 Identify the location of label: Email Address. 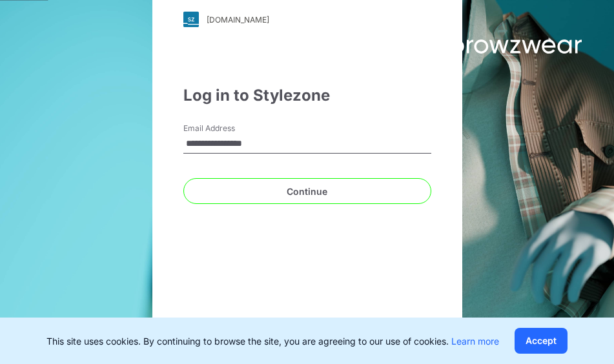
(229, 128).